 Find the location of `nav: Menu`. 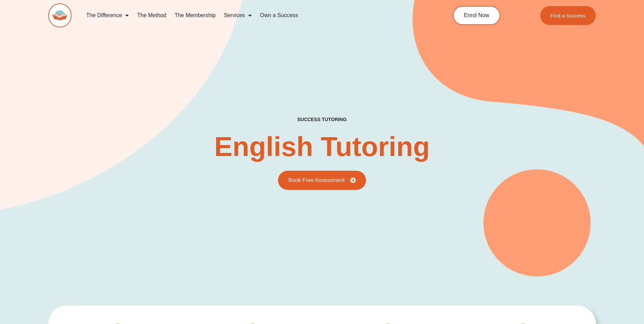

nav: Menu is located at coordinates (252, 16).